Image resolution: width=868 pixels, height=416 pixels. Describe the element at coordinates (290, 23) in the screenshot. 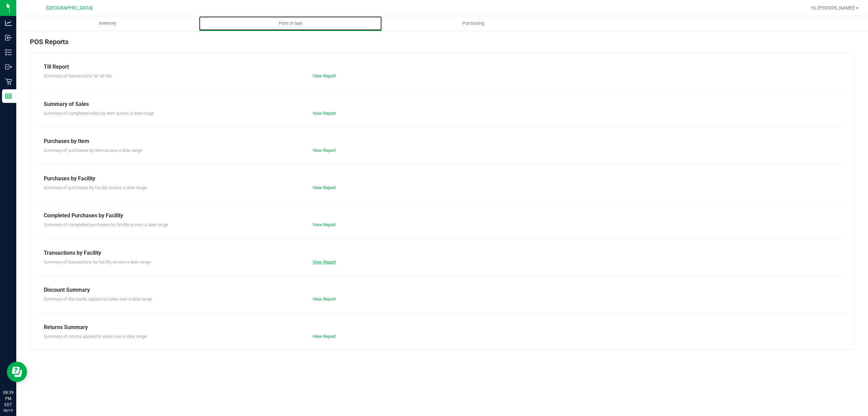

I see `span: Point of Sale` at that location.